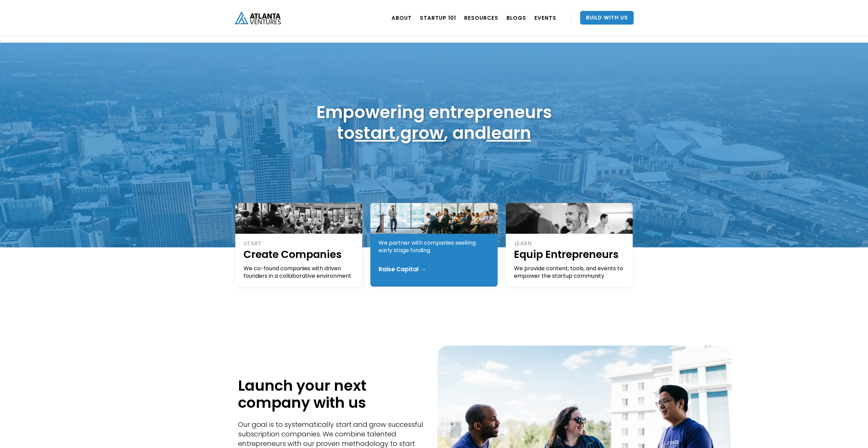 The height and width of the screenshot is (448, 868). What do you see at coordinates (434, 247) in the screenshot?
I see `div: We partner with companies seeking early stage funding` at bounding box center [434, 247].